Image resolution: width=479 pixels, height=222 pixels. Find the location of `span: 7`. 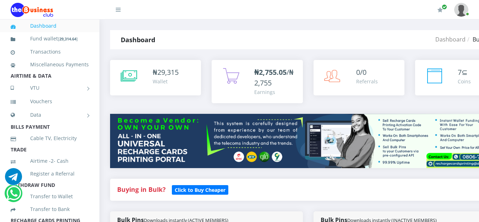

span: 7 is located at coordinates (460, 72).